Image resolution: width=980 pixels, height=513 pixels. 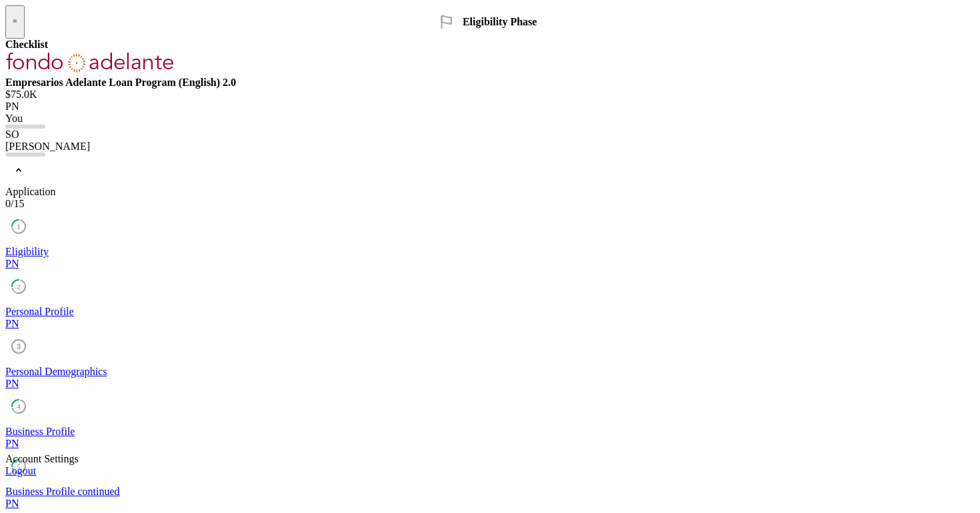 What do you see at coordinates (490, 372) in the screenshot?
I see `div: Personal Demographics` at bounding box center [490, 372].